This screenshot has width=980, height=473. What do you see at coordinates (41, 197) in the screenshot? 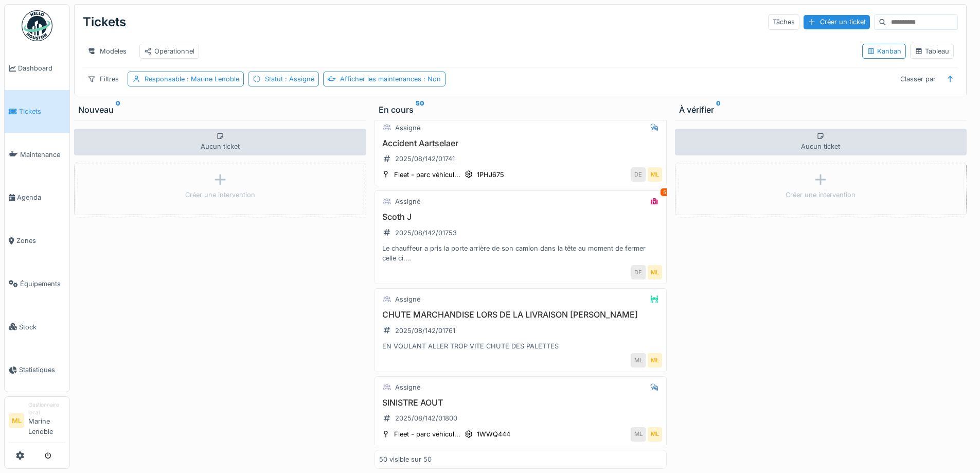
I see `span: Agenda` at bounding box center [41, 197].